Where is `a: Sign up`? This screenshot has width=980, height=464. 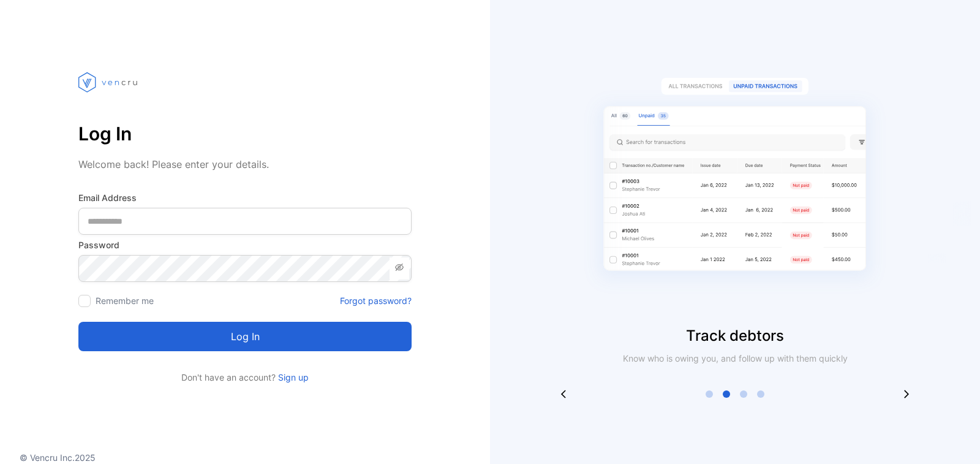
a: Sign up is located at coordinates (292, 377).